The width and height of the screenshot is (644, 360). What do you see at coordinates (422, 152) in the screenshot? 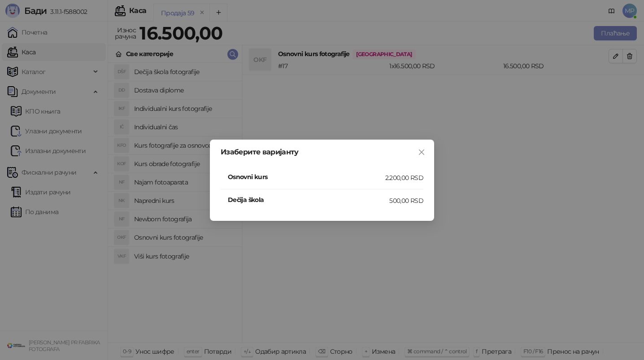
I see `button: Close` at bounding box center [422, 152].